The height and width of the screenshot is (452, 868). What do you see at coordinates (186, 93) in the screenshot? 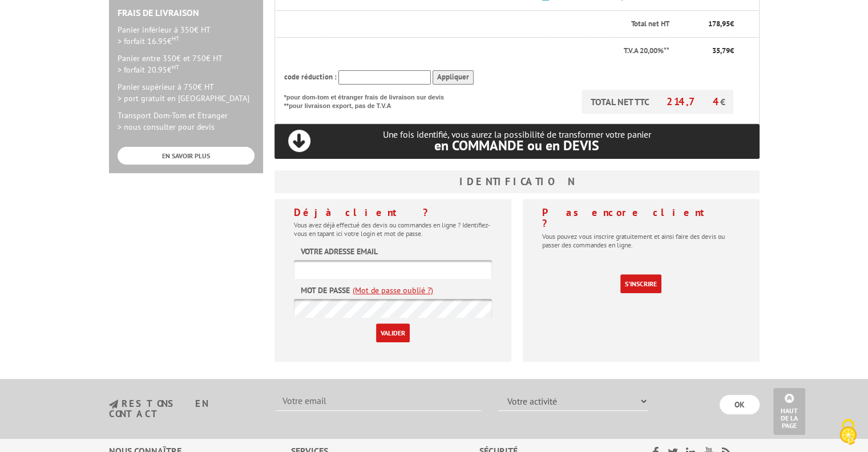
I see `p: Panier supérieur à 750€ HT` at bounding box center [186, 93].